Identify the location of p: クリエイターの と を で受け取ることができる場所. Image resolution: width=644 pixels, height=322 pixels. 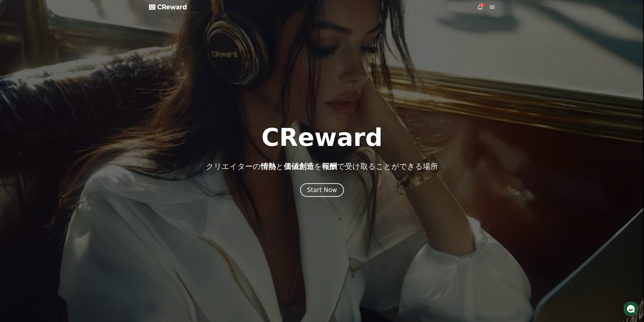
(322, 166).